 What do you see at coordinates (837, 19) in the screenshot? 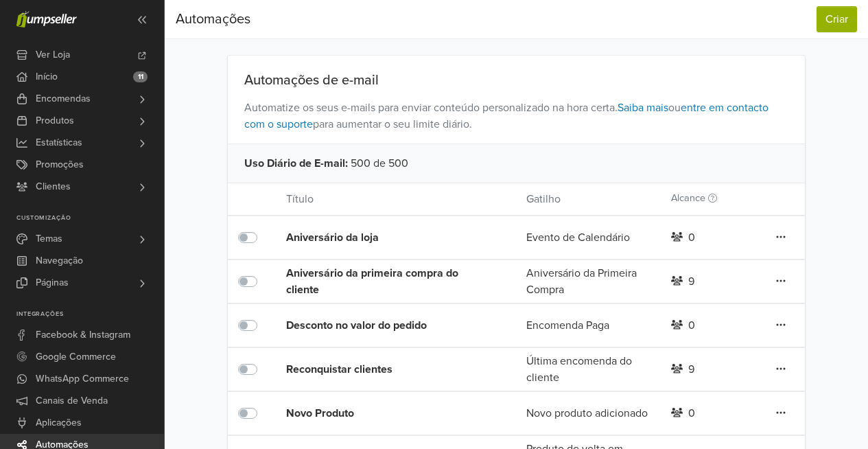
I see `button: Criar` at bounding box center [837, 19].